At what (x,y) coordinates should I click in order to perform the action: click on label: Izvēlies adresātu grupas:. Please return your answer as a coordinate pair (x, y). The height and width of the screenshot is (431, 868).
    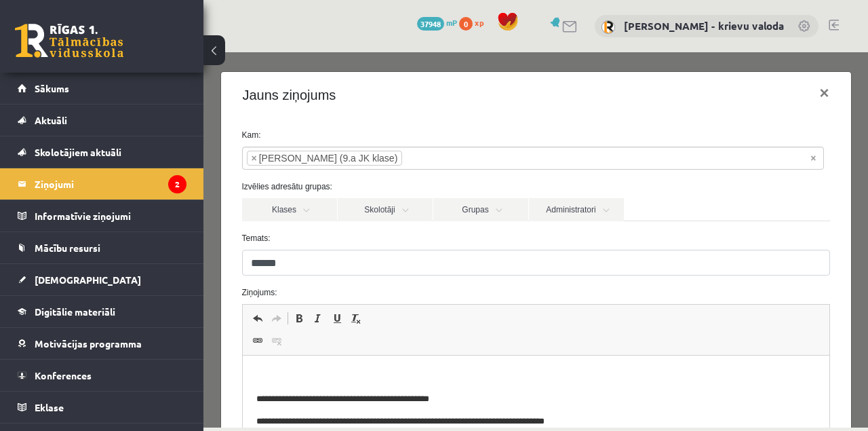
    Looking at the image, I should click on (333, 135).